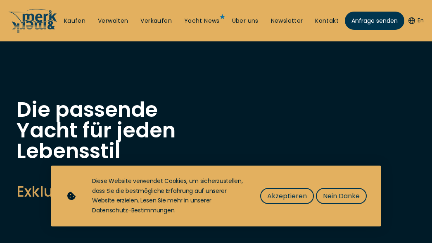 Image resolution: width=432 pixels, height=243 pixels. What do you see at coordinates (246, 21) in the screenshot?
I see `a: Über uns` at bounding box center [246, 21].